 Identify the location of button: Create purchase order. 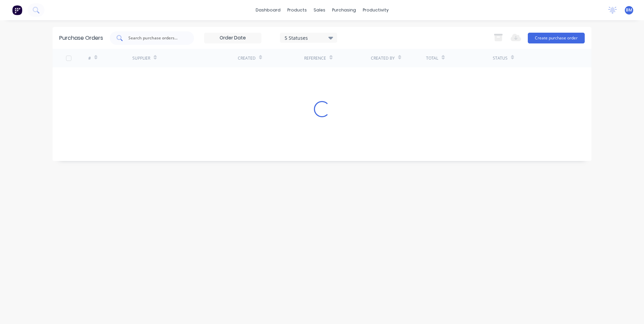
(556, 38).